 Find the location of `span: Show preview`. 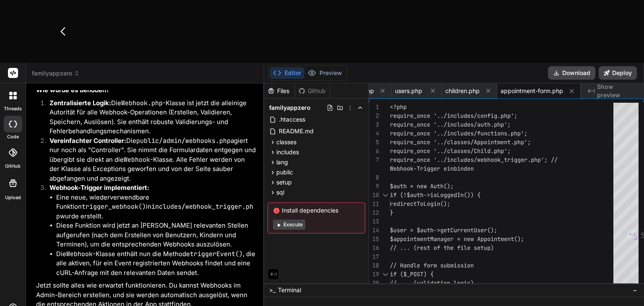

span: Show preview is located at coordinates (618, 91).